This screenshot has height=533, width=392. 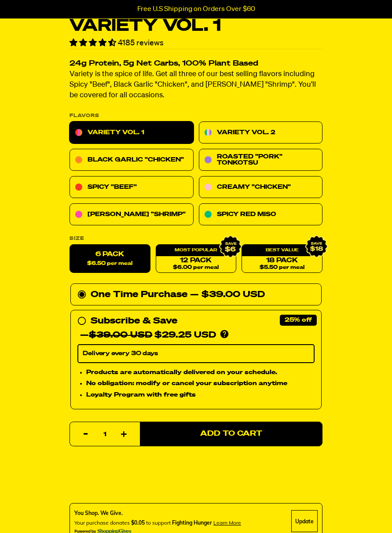 What do you see at coordinates (110, 258) in the screenshot?
I see `label: 6 Pack` at bounding box center [110, 258].